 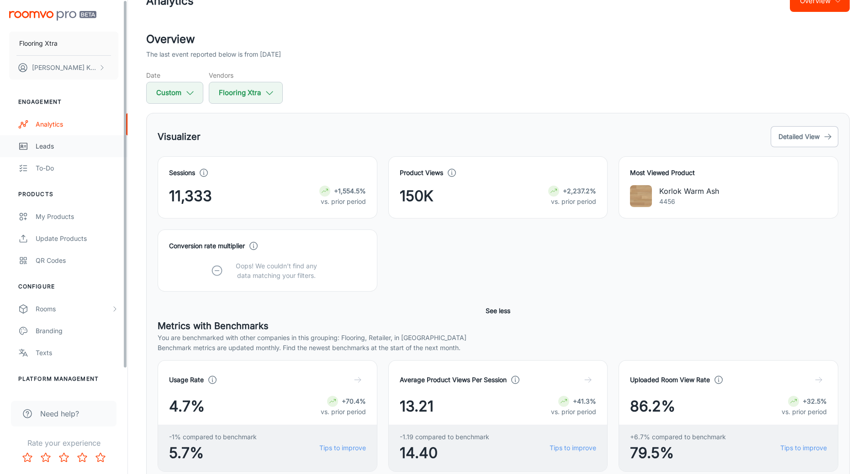 I want to click on button: See less, so click(x=498, y=311).